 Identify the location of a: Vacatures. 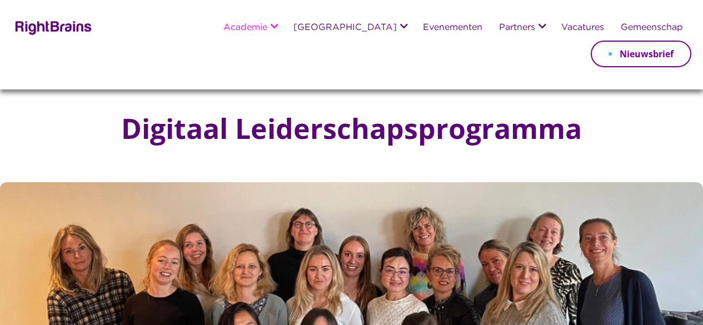
(582, 28).